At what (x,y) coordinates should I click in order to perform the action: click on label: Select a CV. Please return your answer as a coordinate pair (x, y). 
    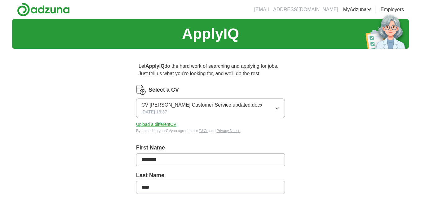
    Looking at the image, I should click on (164, 90).